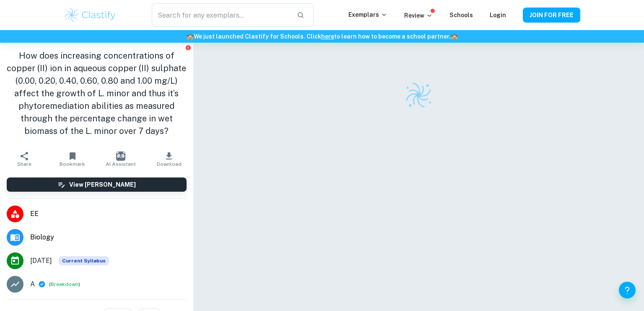 The image size is (644, 311). What do you see at coordinates (72, 164) in the screenshot?
I see `span: Bookmark` at bounding box center [72, 164].